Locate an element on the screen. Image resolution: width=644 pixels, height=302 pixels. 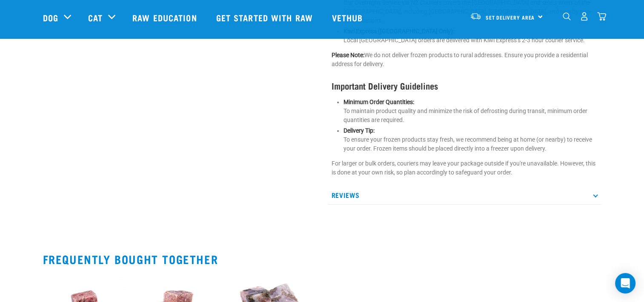
img: user.png is located at coordinates (584, 16).